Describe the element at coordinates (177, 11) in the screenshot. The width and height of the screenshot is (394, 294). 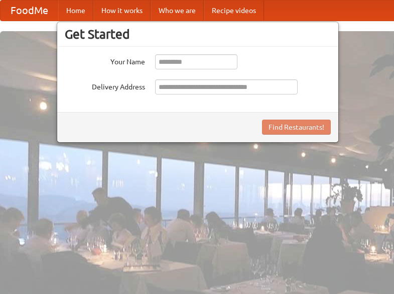
I see `a: Who we are` at that location.